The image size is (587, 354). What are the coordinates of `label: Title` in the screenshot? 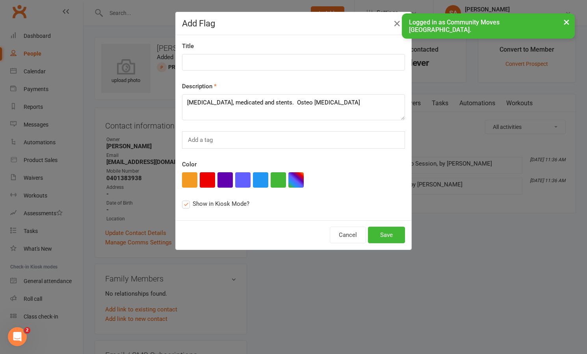 It's located at (188, 46).